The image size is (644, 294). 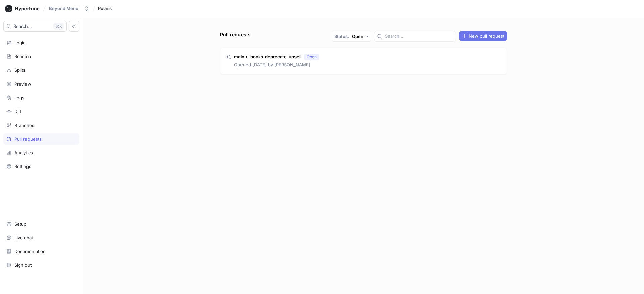 What do you see at coordinates (41, 251) in the screenshot?
I see `a: Documentation` at bounding box center [41, 251].